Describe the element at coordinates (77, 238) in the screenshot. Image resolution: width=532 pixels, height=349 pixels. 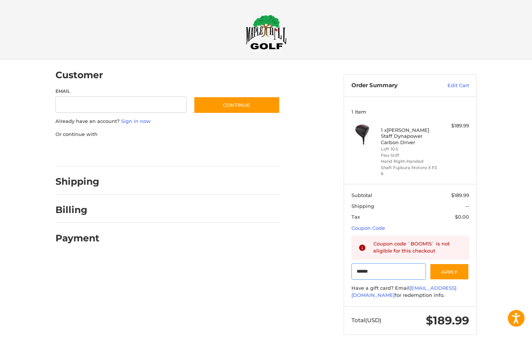
I see `h2: Payment` at that location.